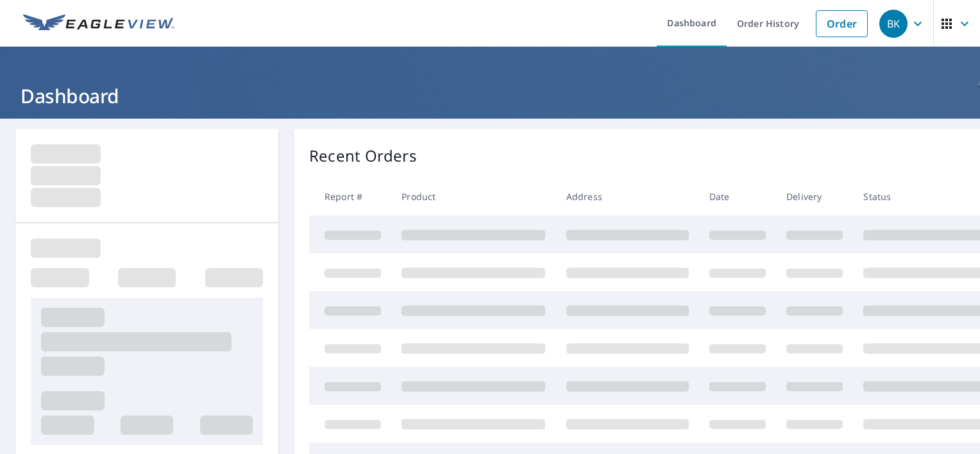 This screenshot has height=454, width=980. What do you see at coordinates (737, 196) in the screenshot?
I see `th: Date` at bounding box center [737, 196].